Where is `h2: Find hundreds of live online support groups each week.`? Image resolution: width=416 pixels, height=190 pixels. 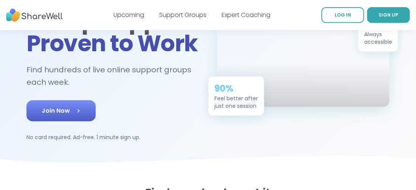
h2: Find hundreds of live online support groups each week. is located at coordinates (113, 76).